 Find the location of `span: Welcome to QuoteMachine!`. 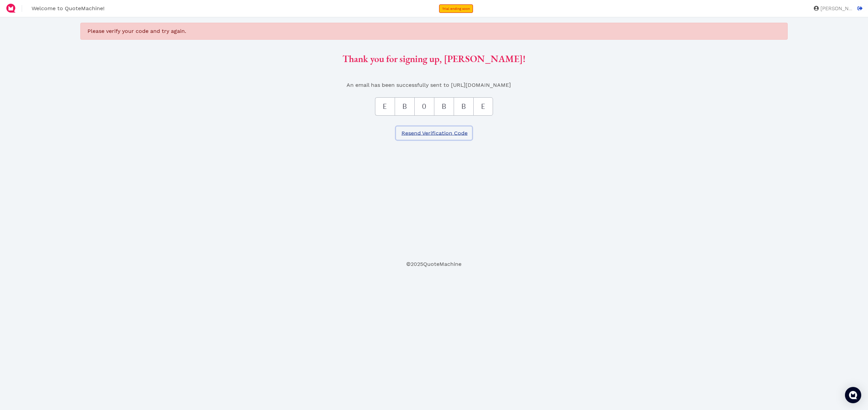

span: Welcome to QuoteMachine! is located at coordinates (68, 8).